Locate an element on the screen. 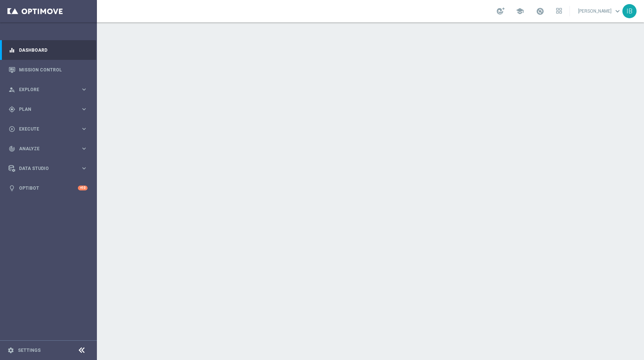 The height and width of the screenshot is (360, 644). a: Optibot is located at coordinates (48, 188).